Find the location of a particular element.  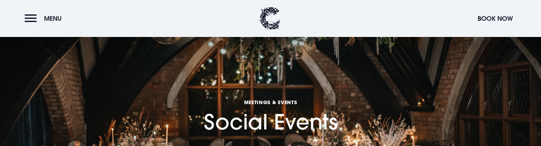

span: Meetings & Events is located at coordinates (270, 102).